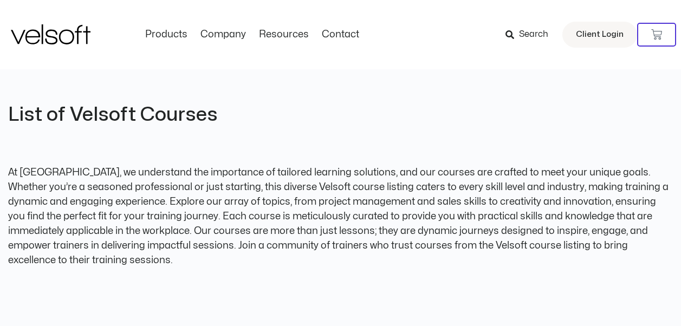 The width and height of the screenshot is (681, 326). I want to click on a: ResourcesMenu Toggle, so click(284, 35).